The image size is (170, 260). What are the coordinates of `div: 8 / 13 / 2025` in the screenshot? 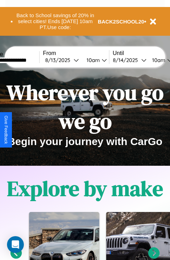 It's located at (59, 60).